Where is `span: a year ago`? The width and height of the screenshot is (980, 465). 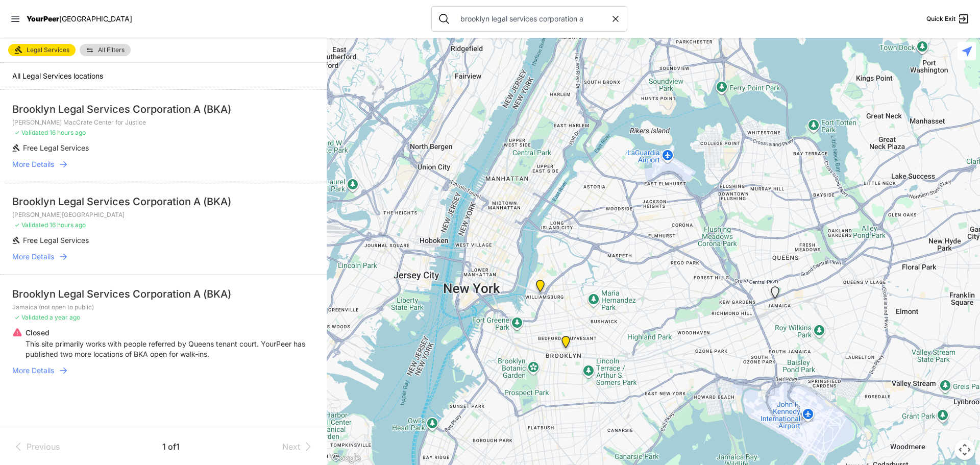
span: a year ago is located at coordinates (65, 317).